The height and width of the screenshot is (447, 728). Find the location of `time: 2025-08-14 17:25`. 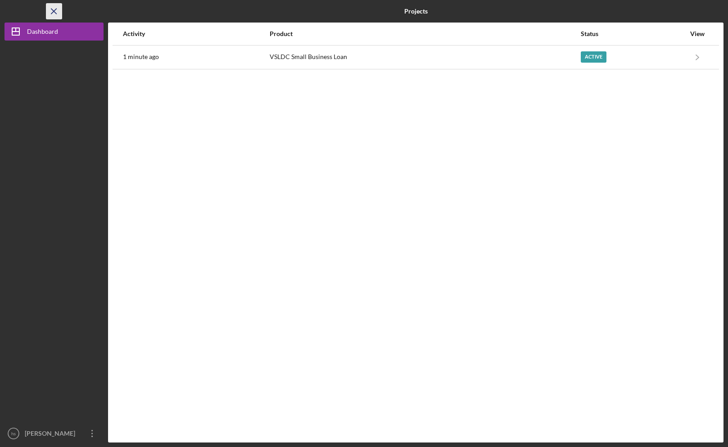

time: 2025-08-14 17:25 is located at coordinates (141, 57).